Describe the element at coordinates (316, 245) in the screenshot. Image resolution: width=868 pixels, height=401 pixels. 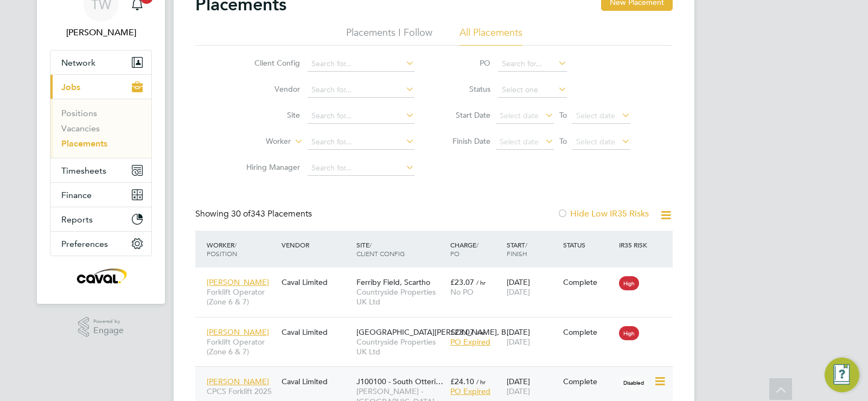
I see `div: Vendor` at that location.